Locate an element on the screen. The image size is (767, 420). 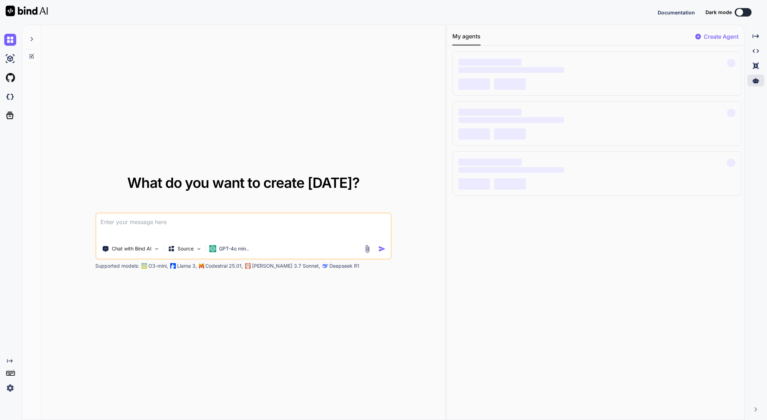
img: Pick Models is located at coordinates (199, 249).